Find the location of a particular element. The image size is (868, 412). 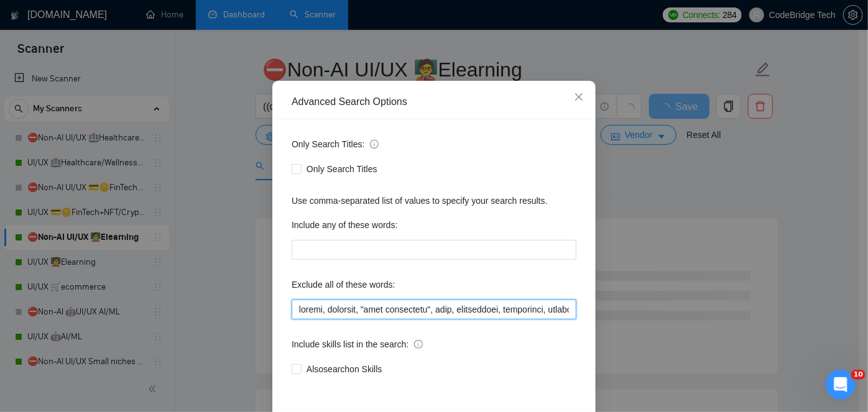

span: Only Search Titles is located at coordinates (342, 169).